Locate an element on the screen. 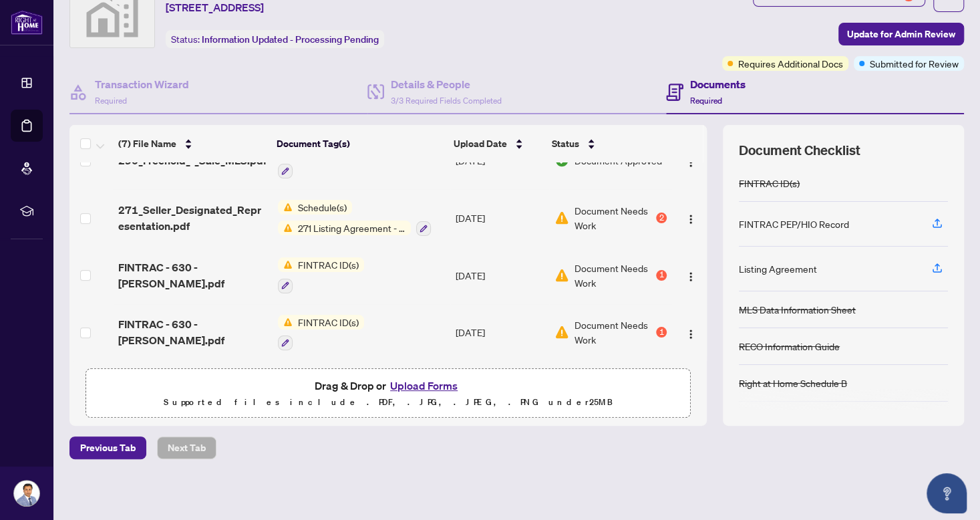  span: Drag & Drop orUpload FormsSupported files include .PDF, .JPG, .JPEG, .PNG under25MB is located at coordinates (388, 394).